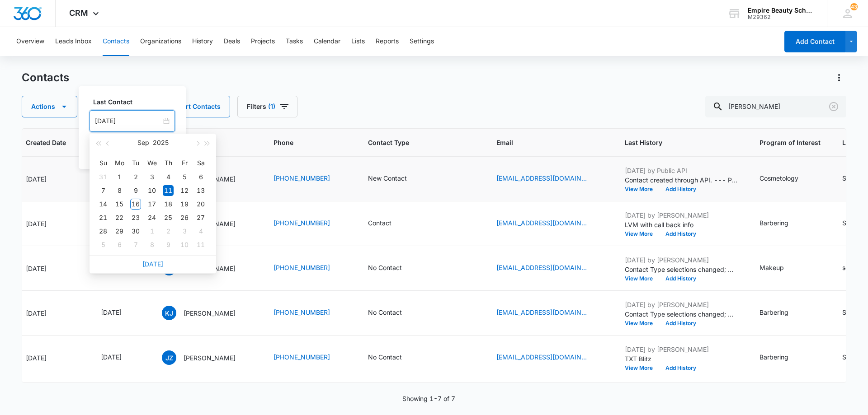 This screenshot has width=868, height=415. Describe the element at coordinates (152, 218) in the screenshot. I see `div: 24` at that location.